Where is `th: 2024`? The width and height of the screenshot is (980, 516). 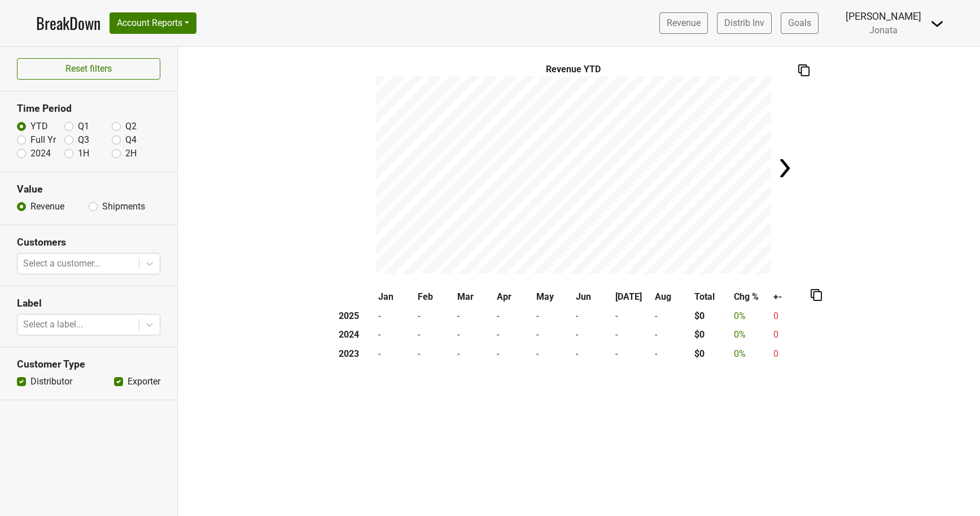 th: 2024 is located at coordinates (356, 335).